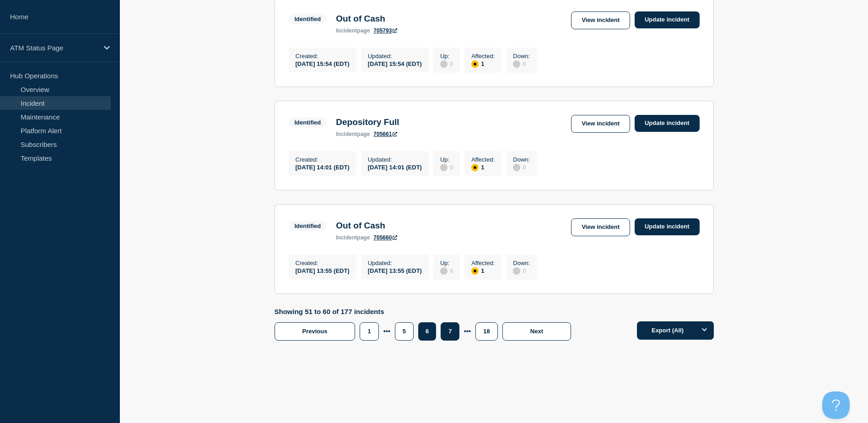  What do you see at coordinates (536, 331) in the screenshot?
I see `span: Next` at bounding box center [536, 331].